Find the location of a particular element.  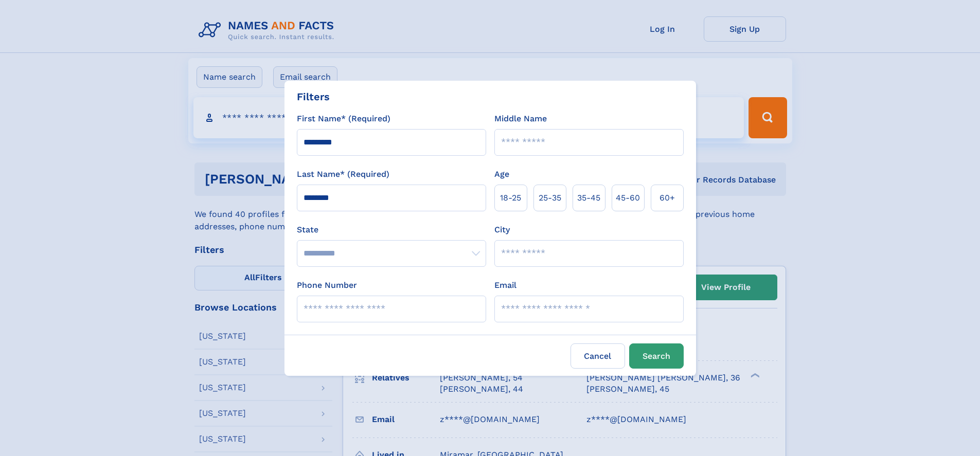

label: Email is located at coordinates (505, 286).